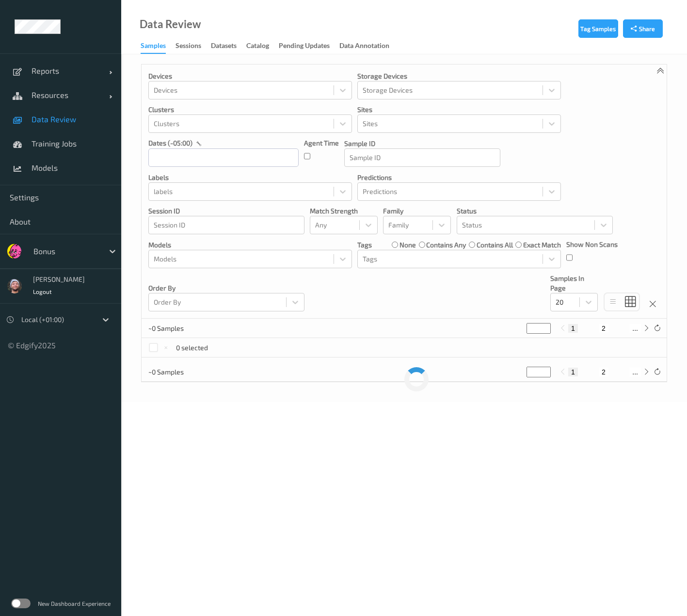 This screenshot has height=616, width=687. What do you see at coordinates (250, 245) in the screenshot?
I see `p: Models` at bounding box center [250, 245].